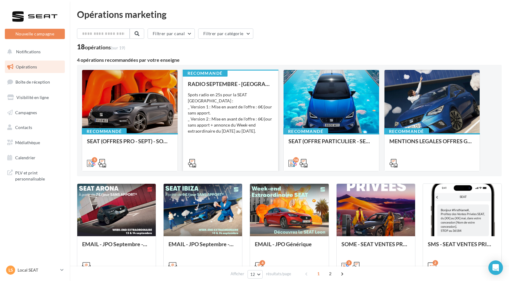  What do you see at coordinates (28, 51) in the screenshot?
I see `span: Notifications` at bounding box center [28, 51].